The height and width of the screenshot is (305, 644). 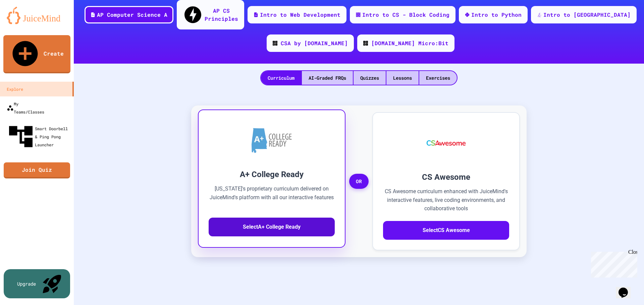 I want to click on div: Chat with us now!Close, so click(x=24, y=22).